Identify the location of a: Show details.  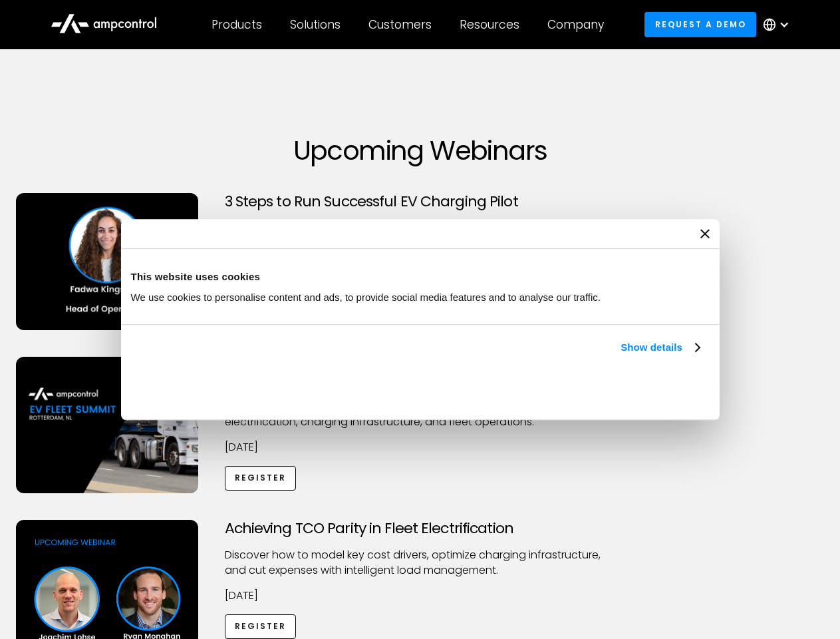
(660, 347).